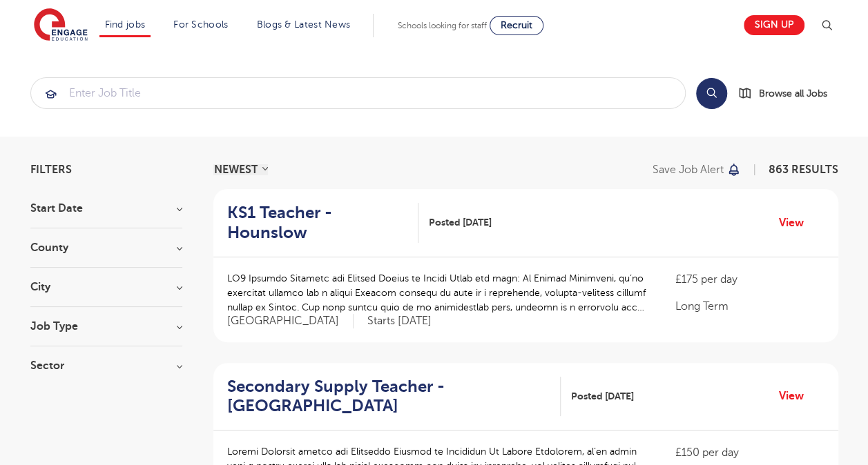  I want to click on h2: KS1 Teacher - Hounslow, so click(317, 223).